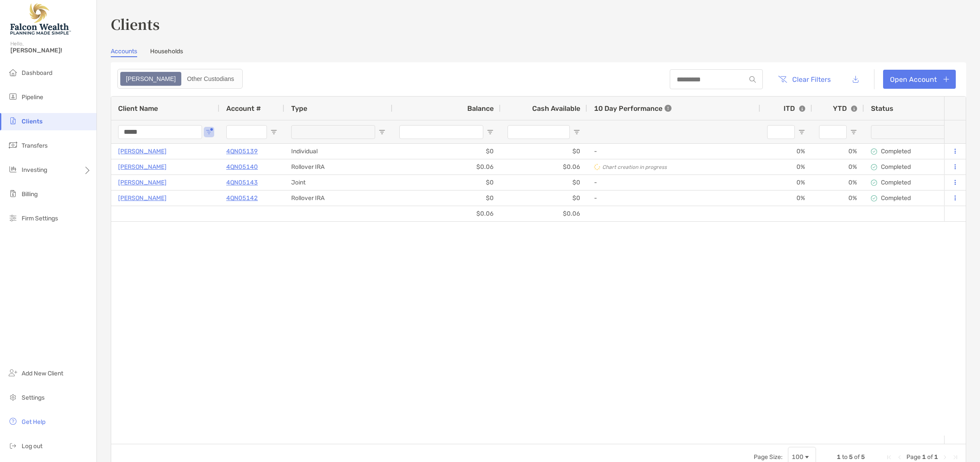 The image size is (980, 462). I want to click on p: 4QN05140, so click(242, 166).